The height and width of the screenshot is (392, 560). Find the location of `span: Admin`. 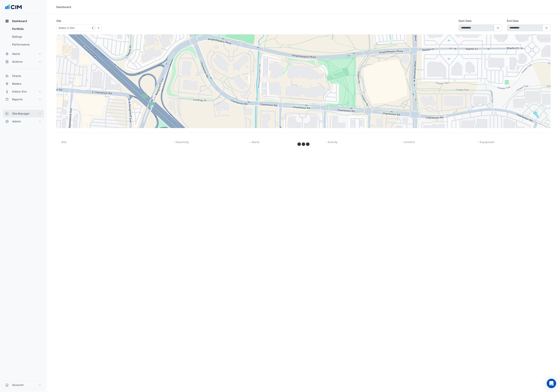

span: Admin is located at coordinates (17, 121).